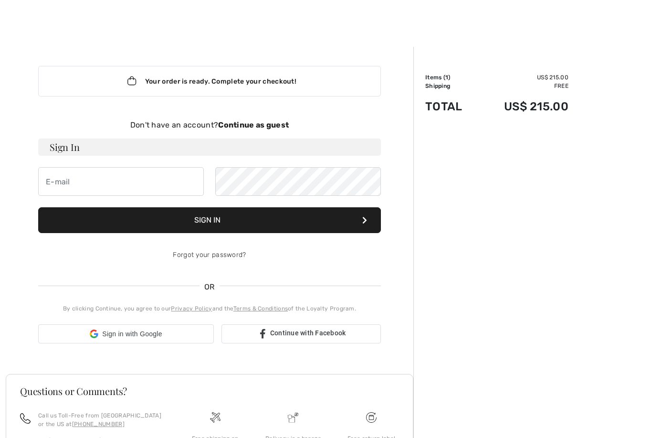  What do you see at coordinates (254, 125) in the screenshot?
I see `strong: Continue as guest` at bounding box center [254, 125].